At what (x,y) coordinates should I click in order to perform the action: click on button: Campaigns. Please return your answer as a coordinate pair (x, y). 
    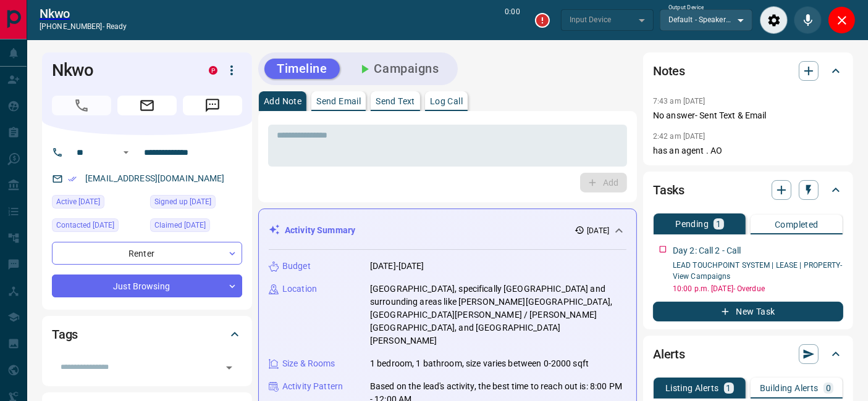
    Looking at the image, I should click on (398, 68).